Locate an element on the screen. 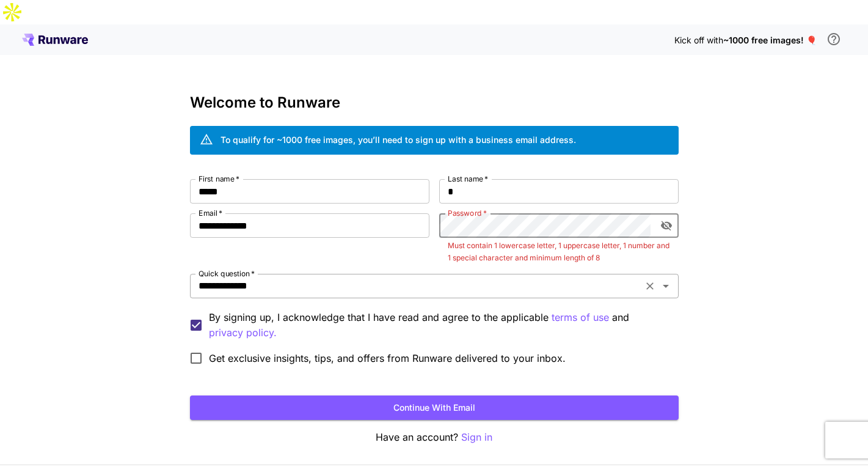 Image resolution: width=868 pixels, height=467 pixels. button: Continue with email is located at coordinates (434, 408).